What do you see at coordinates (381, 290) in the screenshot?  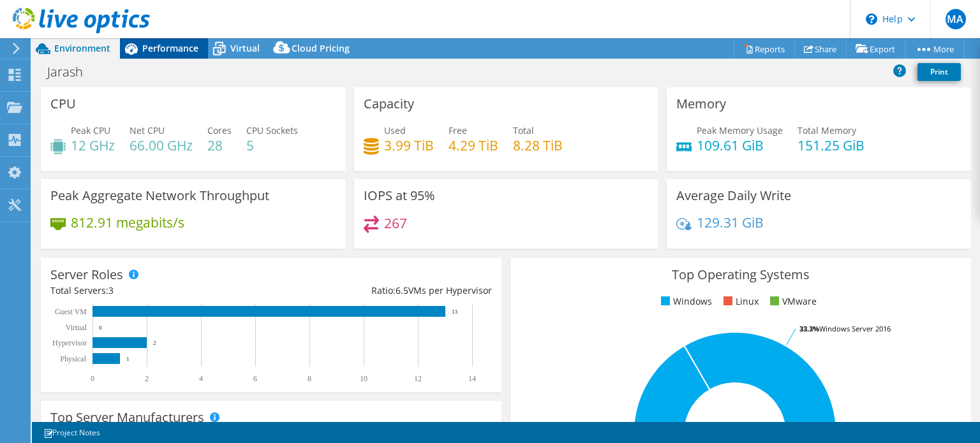 I see `div: Ratio: VMs per Hypervisor` at bounding box center [381, 290].